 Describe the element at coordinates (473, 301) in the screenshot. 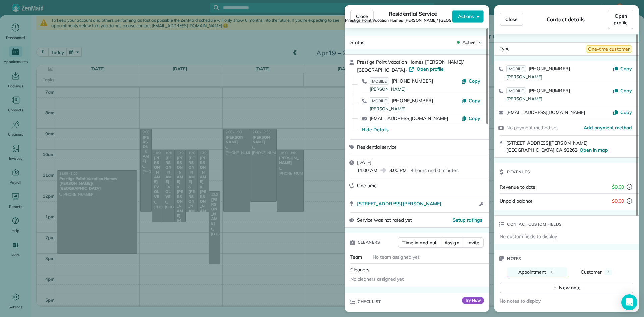

I see `span: Try Now` at that location.